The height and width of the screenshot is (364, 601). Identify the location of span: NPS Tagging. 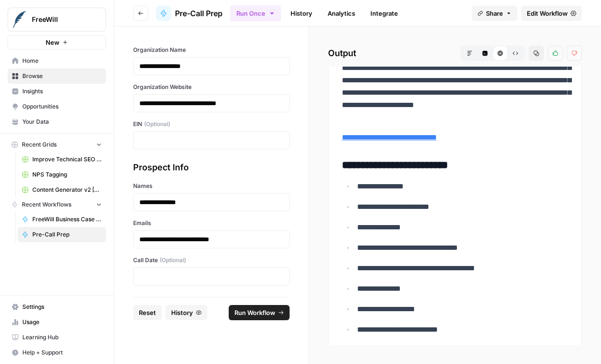
(67, 175).